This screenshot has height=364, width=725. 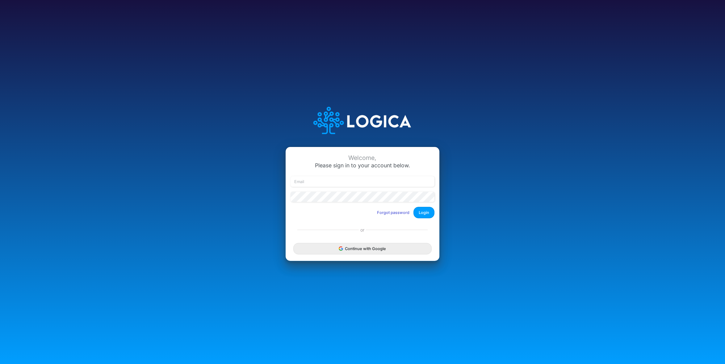 What do you see at coordinates (393, 212) in the screenshot?
I see `button: Forgot password` at bounding box center [393, 212].